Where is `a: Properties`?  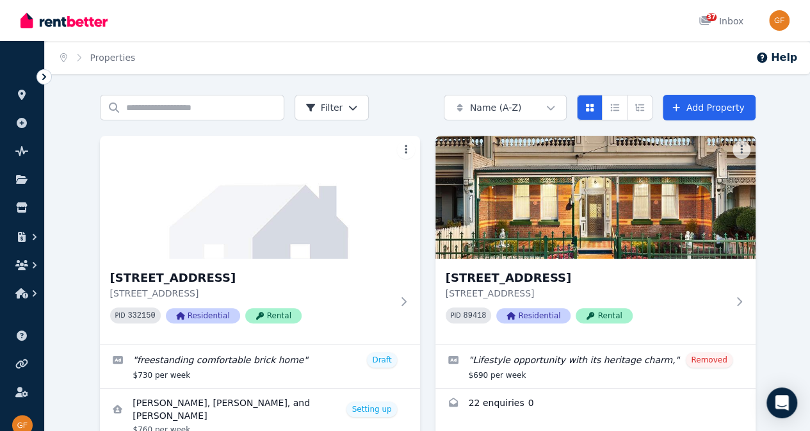 a: Properties is located at coordinates (113, 58).